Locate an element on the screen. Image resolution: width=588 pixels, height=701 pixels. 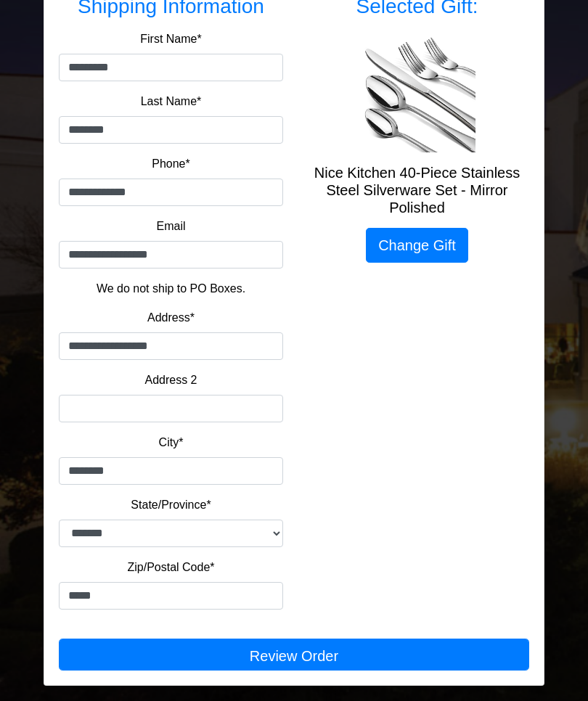
button: Review Order is located at coordinates (294, 655).